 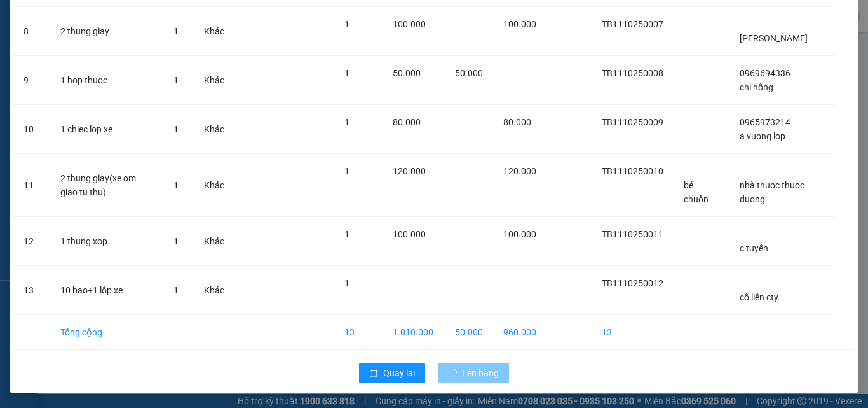 What do you see at coordinates (65, 101) in the screenshot?
I see `span: VP Công Ty -` at bounding box center [65, 101].